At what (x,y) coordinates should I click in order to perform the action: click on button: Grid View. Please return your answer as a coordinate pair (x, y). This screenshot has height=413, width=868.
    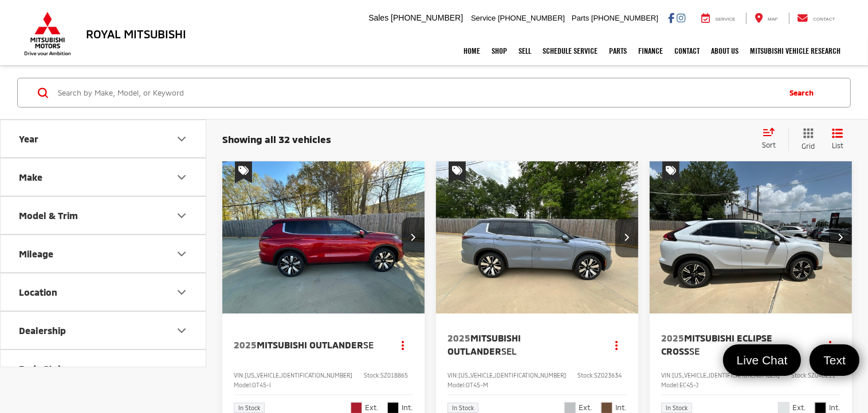
    Looking at the image, I should click on (805, 139).